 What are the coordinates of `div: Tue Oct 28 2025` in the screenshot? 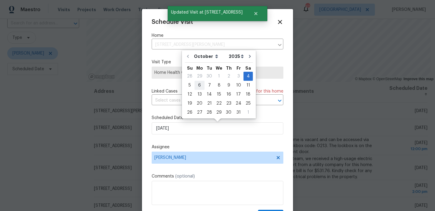 It's located at (209, 113).